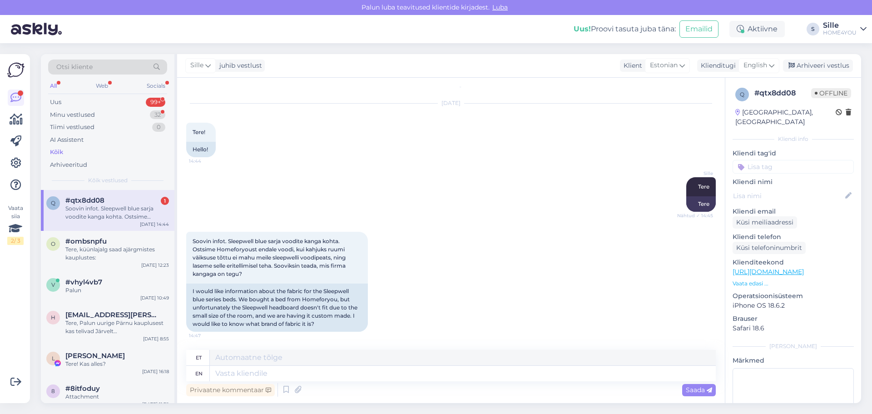 The height and width of the screenshot is (414, 872). What do you see at coordinates (704, 186) in the screenshot?
I see `span: Tere` at bounding box center [704, 186].